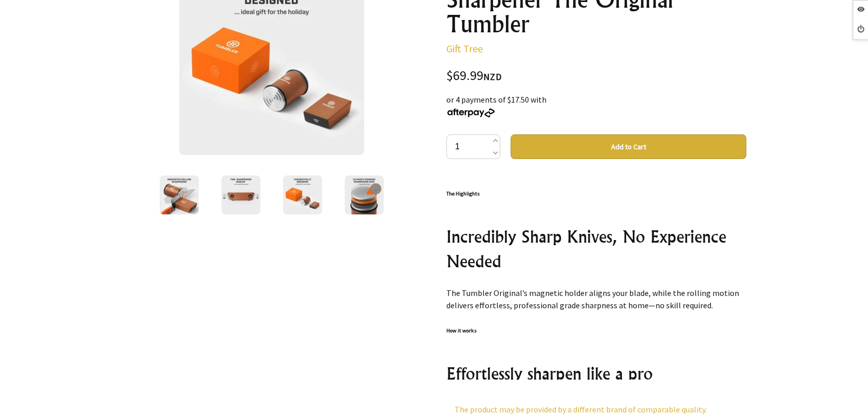 The width and height of the screenshot is (868, 416). What do you see at coordinates (596, 330) in the screenshot?
I see `h6: How it works` at bounding box center [596, 330].